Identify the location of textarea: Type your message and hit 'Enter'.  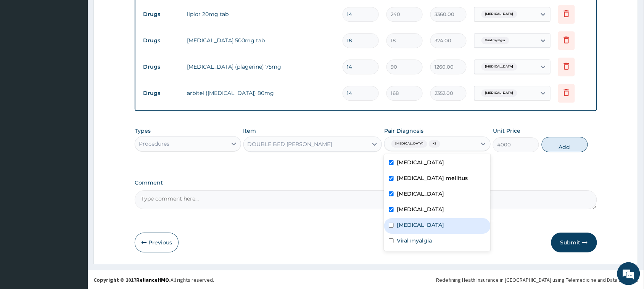
(75, 222).